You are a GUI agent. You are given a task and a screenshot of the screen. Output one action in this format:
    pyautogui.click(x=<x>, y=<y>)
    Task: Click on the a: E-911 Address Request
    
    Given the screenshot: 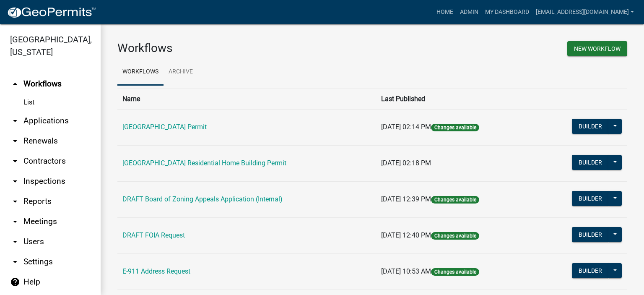 What is the action you would take?
    pyautogui.click(x=156, y=271)
    